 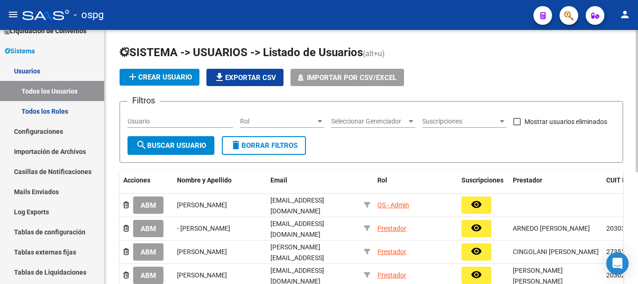 What do you see at coordinates (566, 122) in the screenshot?
I see `span: Mostrar usuarios eliminados` at bounding box center [566, 122].